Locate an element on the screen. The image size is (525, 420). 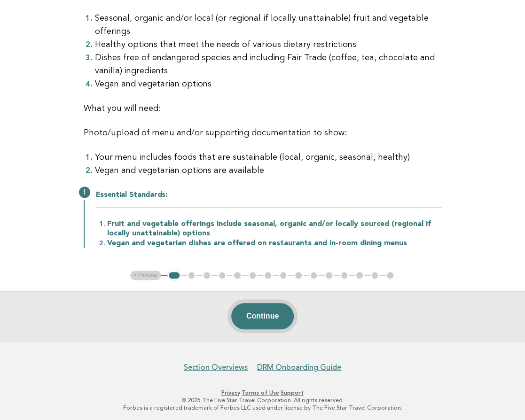
a: DRM Onboarding Guide is located at coordinates (299, 368).